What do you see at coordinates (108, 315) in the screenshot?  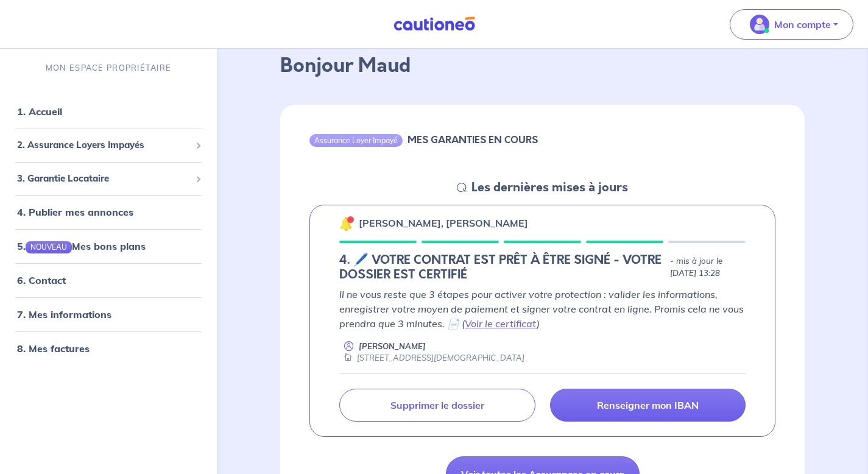 I see `div: 7. Mes informations` at bounding box center [108, 315].